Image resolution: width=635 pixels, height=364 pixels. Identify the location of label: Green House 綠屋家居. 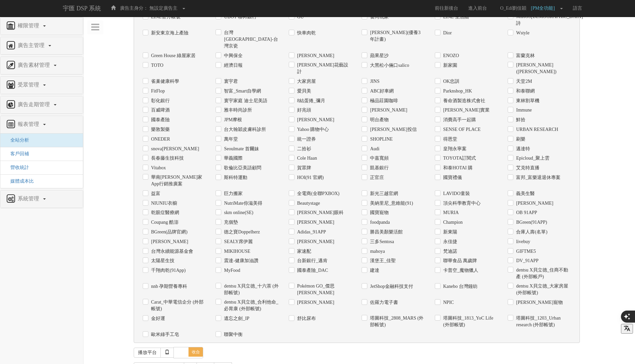
(172, 56).